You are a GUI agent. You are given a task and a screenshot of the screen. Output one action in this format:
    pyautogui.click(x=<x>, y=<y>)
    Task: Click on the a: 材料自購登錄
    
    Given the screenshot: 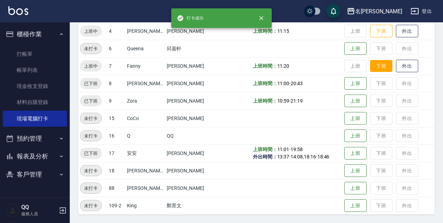 What is the action you would take?
    pyautogui.click(x=35, y=102)
    